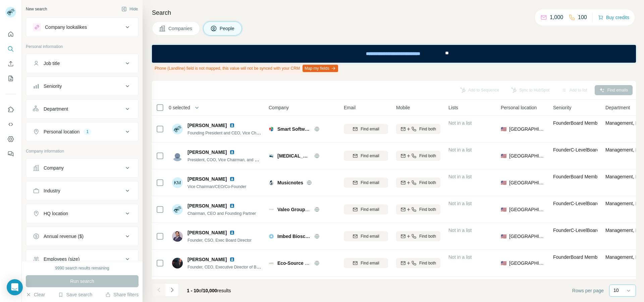  Describe the element at coordinates (62, 131) in the screenshot. I see `div: Personal location` at that location.